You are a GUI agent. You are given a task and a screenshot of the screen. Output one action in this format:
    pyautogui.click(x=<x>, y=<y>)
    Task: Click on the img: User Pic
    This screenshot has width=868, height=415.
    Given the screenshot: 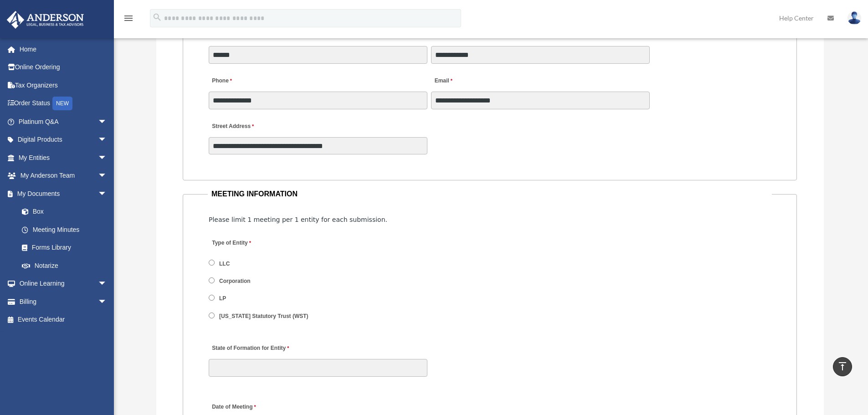 What is the action you would take?
    pyautogui.click(x=854, y=18)
    